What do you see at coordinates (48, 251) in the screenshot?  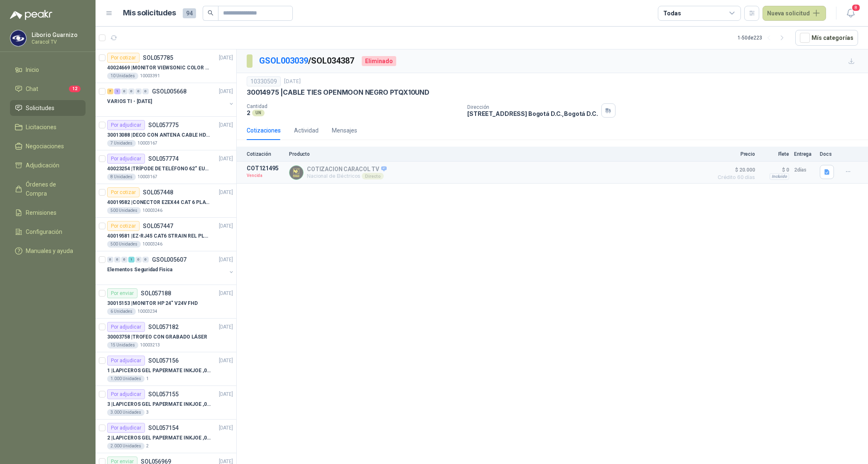 I see `a: Manuales y ayuda` at bounding box center [48, 251].